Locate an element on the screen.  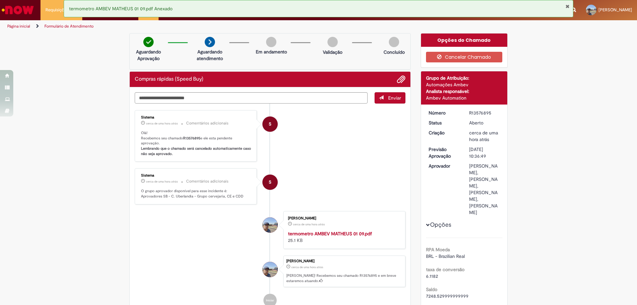
b: R13576895 is located at coordinates (192, 138).